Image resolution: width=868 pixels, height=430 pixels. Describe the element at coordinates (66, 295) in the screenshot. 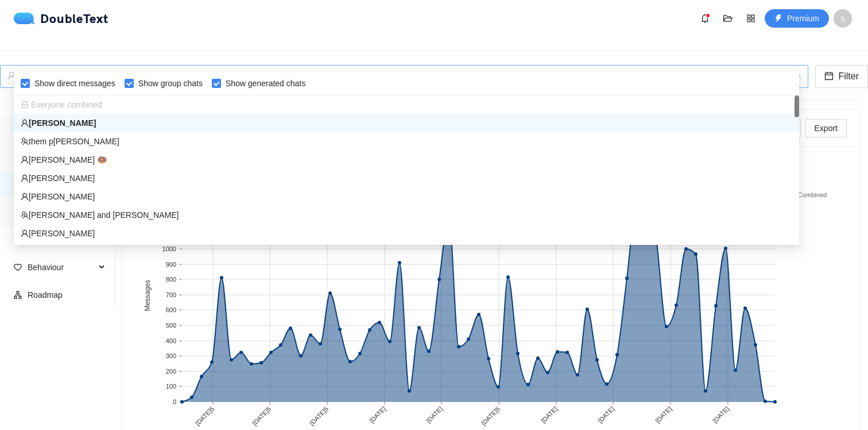

I see `span: Roadmap` at that location.